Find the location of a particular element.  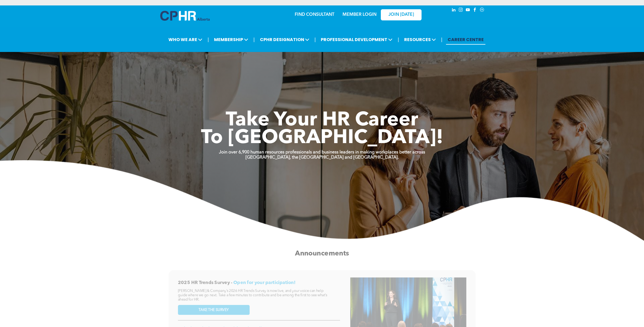

span: MEMBERSHIP is located at coordinates (231, 40).